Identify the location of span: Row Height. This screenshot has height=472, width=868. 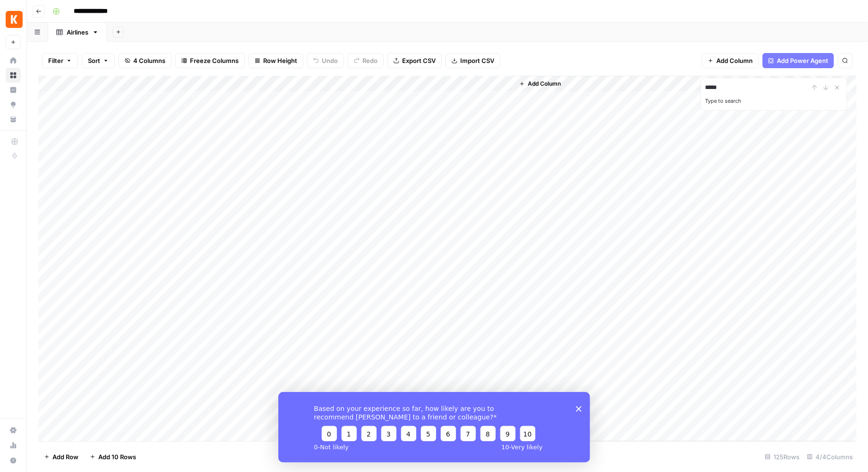
(280, 60).